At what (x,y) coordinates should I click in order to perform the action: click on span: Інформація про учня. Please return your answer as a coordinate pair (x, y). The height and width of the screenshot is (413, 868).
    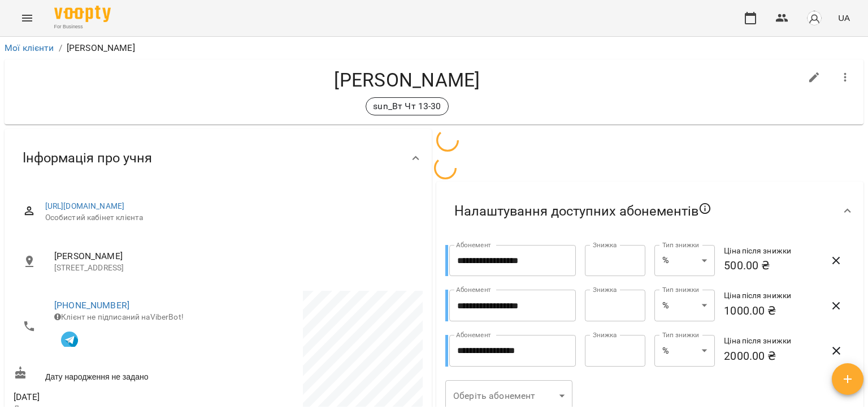
    Looking at the image, I should click on (87, 158).